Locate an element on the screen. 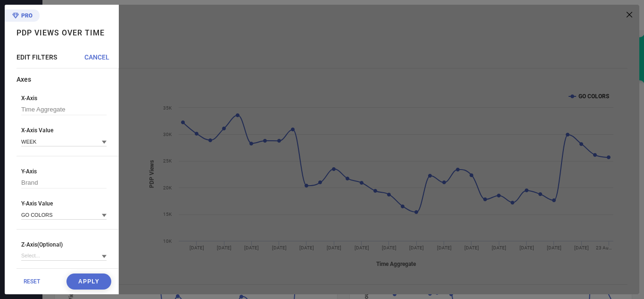 The image size is (644, 299). button: Apply is located at coordinates (89, 281).